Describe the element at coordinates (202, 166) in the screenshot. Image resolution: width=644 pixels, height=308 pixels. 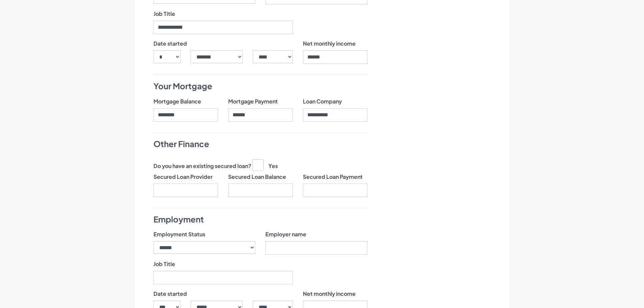
I see `label: Do you have an existing secured loan?` at that location.